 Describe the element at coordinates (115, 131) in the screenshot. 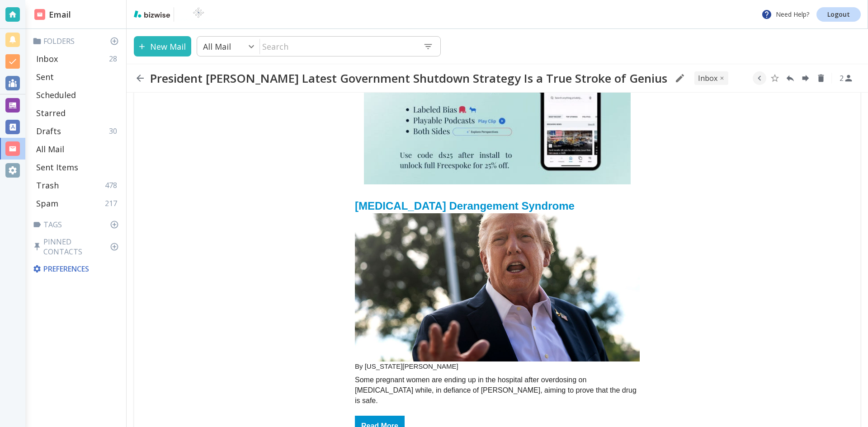

I see `p: 30` at that location.